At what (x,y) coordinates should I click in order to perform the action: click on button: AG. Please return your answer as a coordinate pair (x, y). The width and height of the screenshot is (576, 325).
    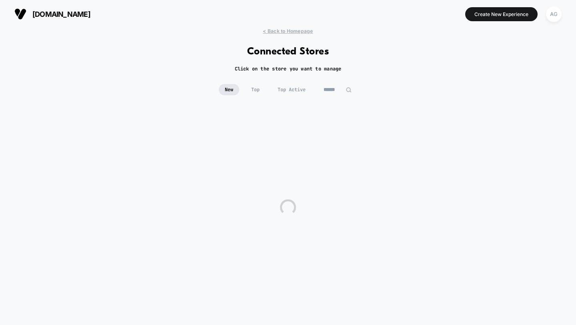
    Looking at the image, I should click on (554, 14).